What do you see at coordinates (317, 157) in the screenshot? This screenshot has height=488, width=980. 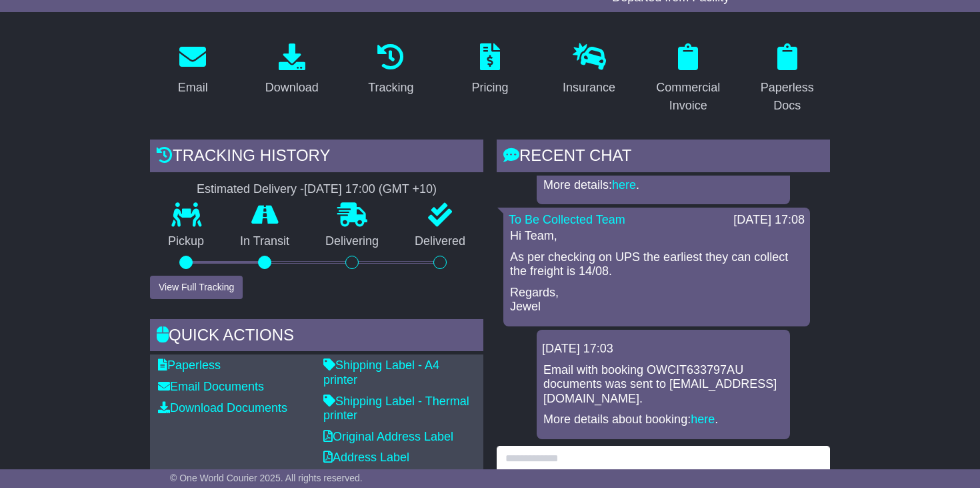 I see `div: Tracking history` at bounding box center [317, 157].